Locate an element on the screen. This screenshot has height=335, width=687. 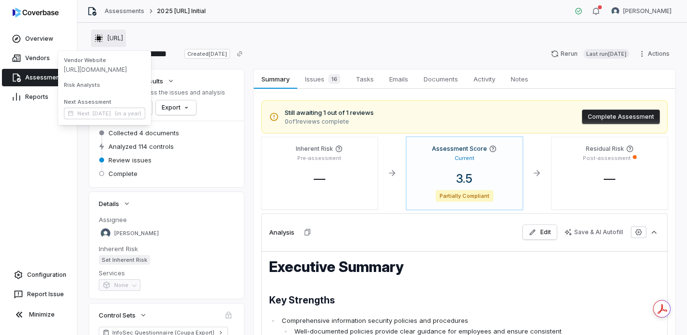
span: Complete is located at coordinates (123, 173).